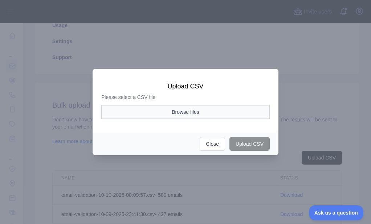 This screenshot has height=224, width=371. What do you see at coordinates (186, 112) in the screenshot?
I see `button: Browse files` at bounding box center [186, 112].